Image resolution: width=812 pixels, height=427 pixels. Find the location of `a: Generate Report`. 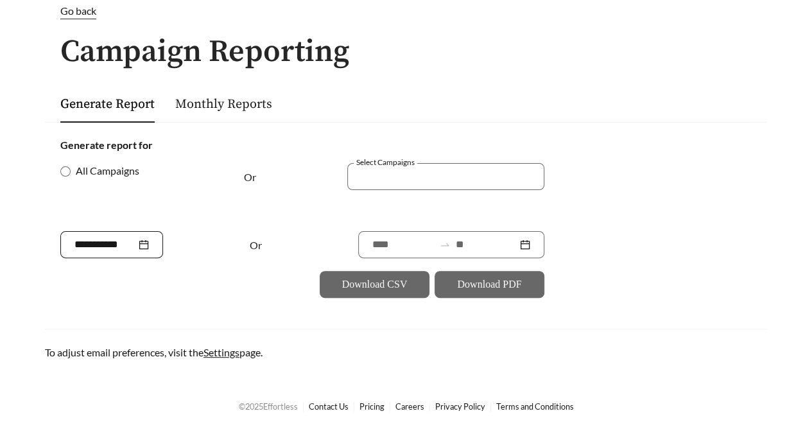

a: Generate Report is located at coordinates (107, 104).